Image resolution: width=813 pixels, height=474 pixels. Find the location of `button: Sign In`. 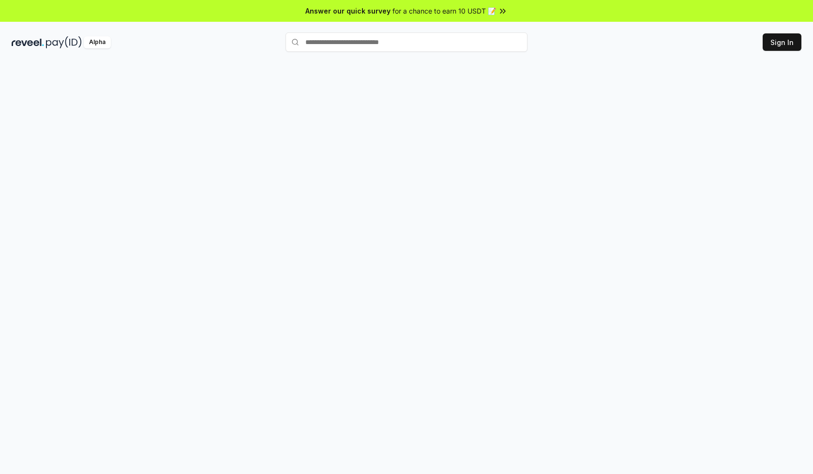

button: Sign In is located at coordinates (782, 42).